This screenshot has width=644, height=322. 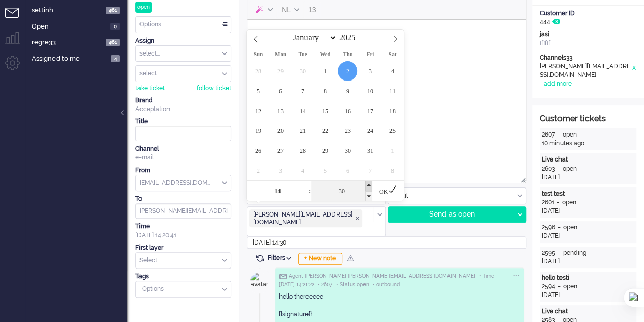 I want to click on span: regre33, so click(x=67, y=42).